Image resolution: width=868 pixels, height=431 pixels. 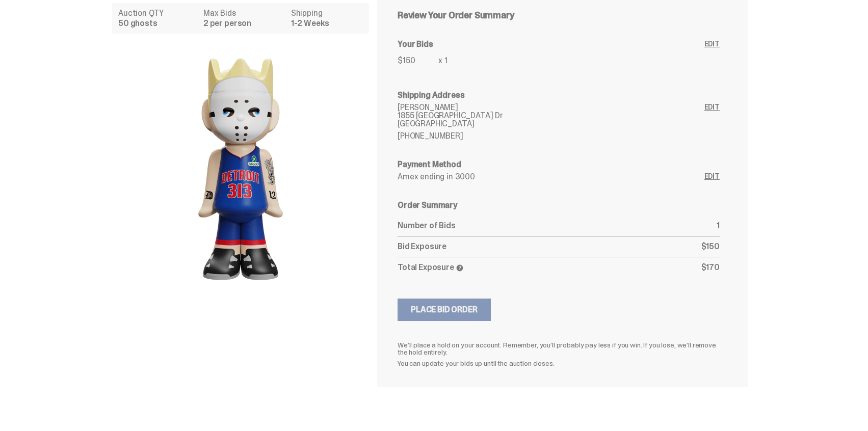 What do you see at coordinates (559, 205) in the screenshot?
I see `h6: Order Summary` at bounding box center [559, 205].